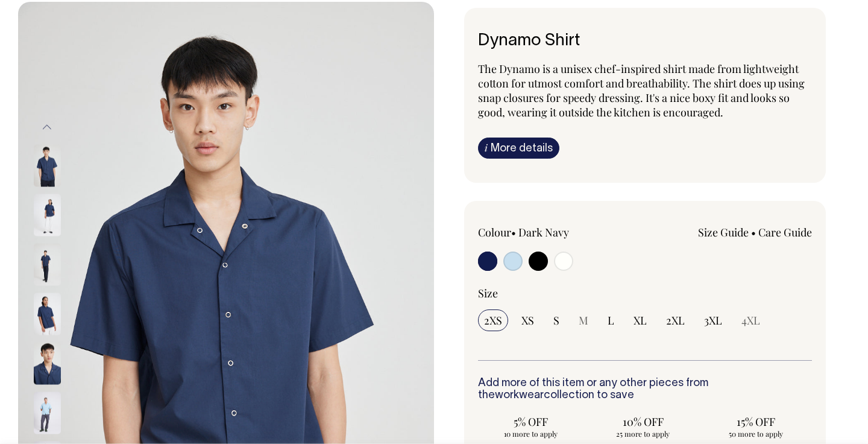 The image size is (868, 444). What do you see at coordinates (556, 320) in the screenshot?
I see `input: S` at bounding box center [556, 320].